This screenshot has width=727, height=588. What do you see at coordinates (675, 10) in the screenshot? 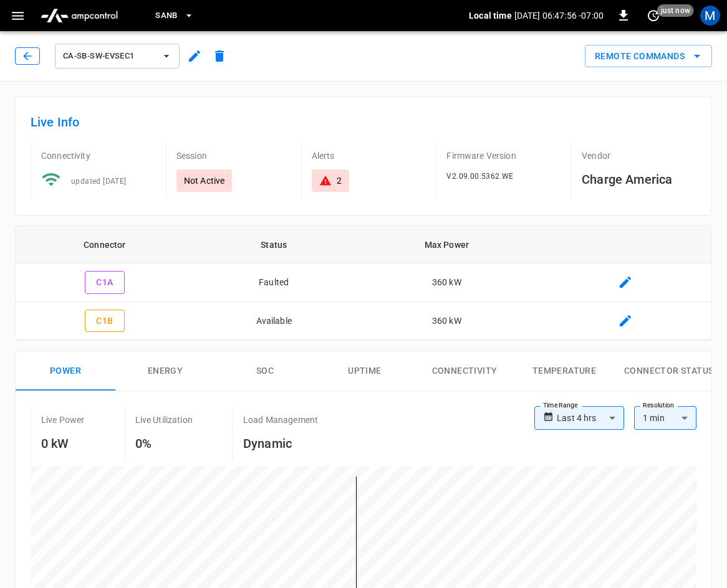
I see `span: just now` at bounding box center [675, 10].